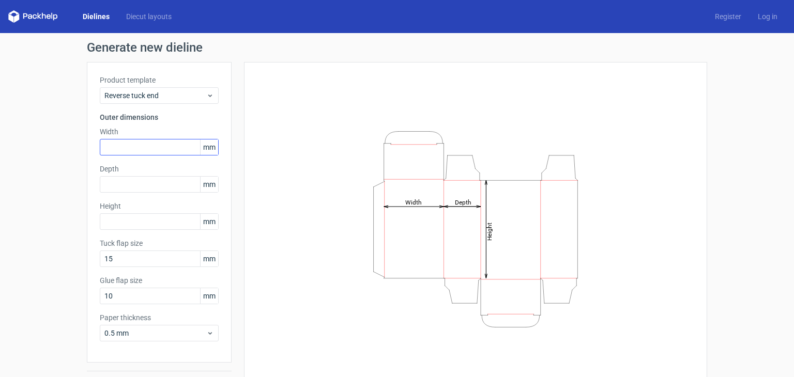  Describe the element at coordinates (149, 17) in the screenshot. I see `a: Diecut layouts` at that location.